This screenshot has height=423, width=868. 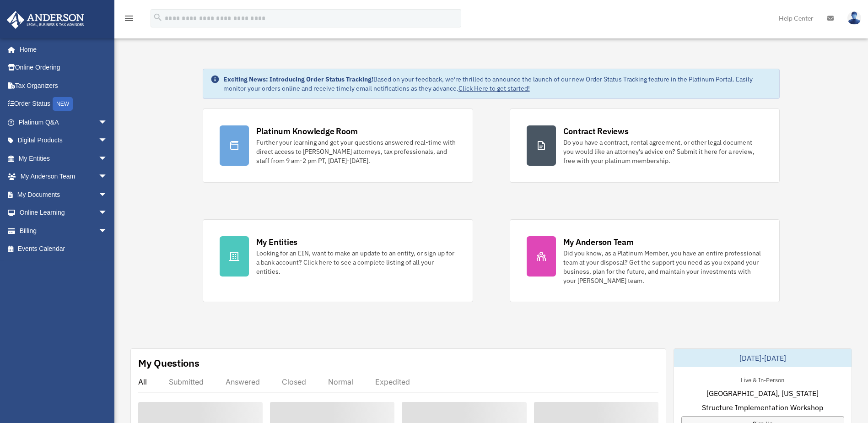 I want to click on div: My Anderson Team, so click(x=599, y=242).